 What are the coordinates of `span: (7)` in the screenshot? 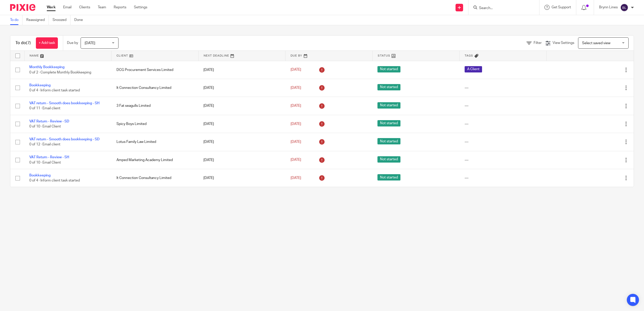 It's located at (28, 43).